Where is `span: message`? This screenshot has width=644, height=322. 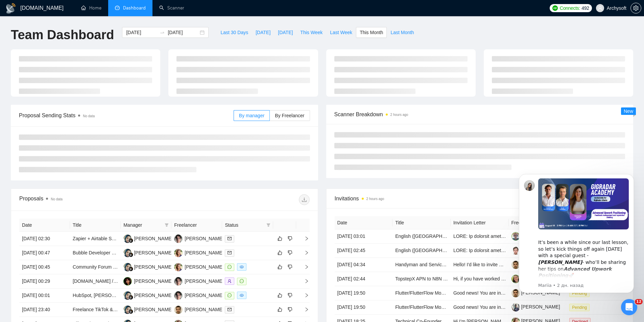
span: message is located at coordinates (242, 281).